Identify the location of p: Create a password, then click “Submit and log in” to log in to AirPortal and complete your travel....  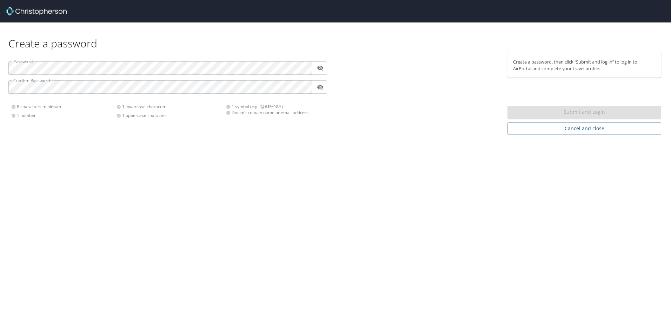
(585, 65).